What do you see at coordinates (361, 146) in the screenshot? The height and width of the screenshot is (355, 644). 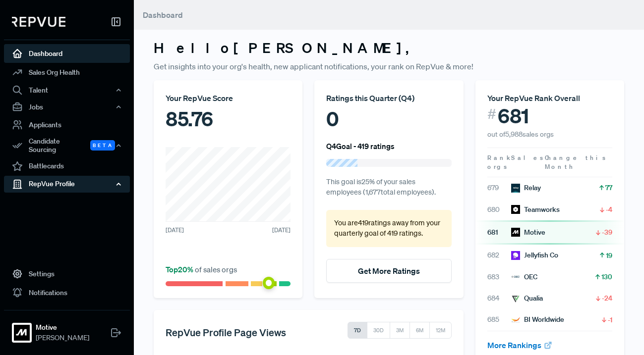 I see `h6: Q4 Goal - 419 ratings` at bounding box center [361, 146].